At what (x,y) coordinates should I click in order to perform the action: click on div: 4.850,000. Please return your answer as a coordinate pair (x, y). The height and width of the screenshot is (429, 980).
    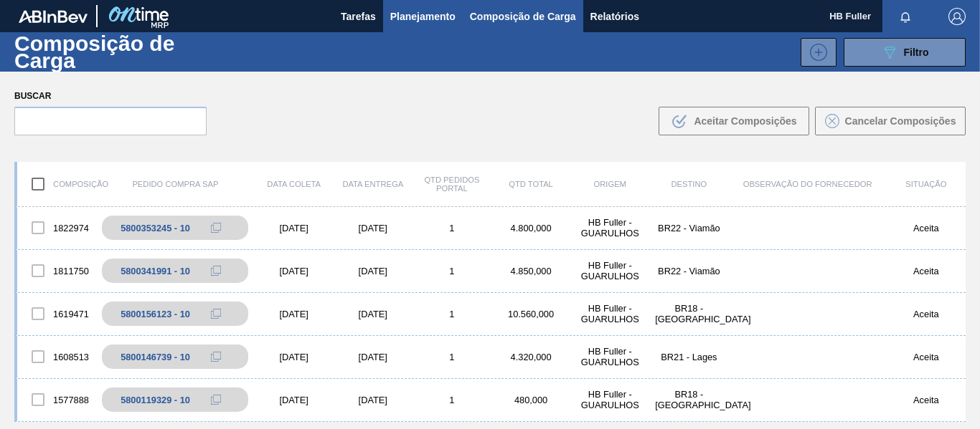
    Looking at the image, I should click on (531, 270).